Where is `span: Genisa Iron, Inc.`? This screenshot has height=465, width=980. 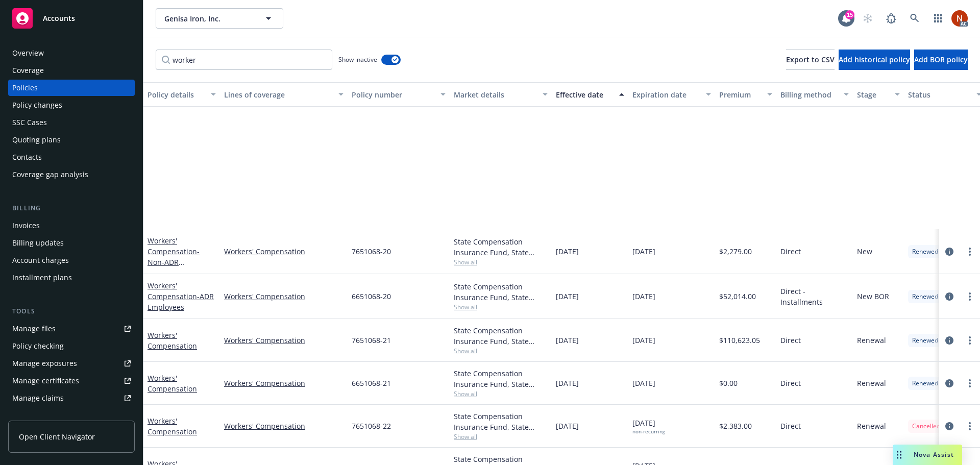
span: Genisa Iron, Inc. is located at coordinates (208, 18).